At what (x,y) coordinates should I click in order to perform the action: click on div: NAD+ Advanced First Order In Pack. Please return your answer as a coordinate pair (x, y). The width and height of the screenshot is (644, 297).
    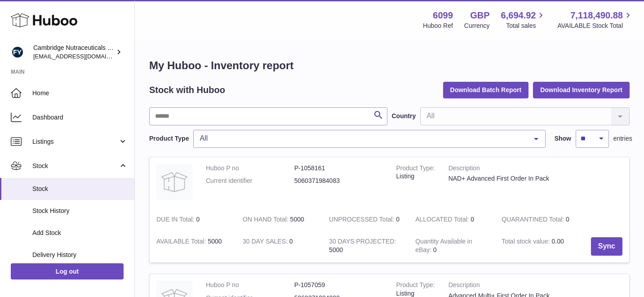
    Looking at the image, I should click on (518, 178).